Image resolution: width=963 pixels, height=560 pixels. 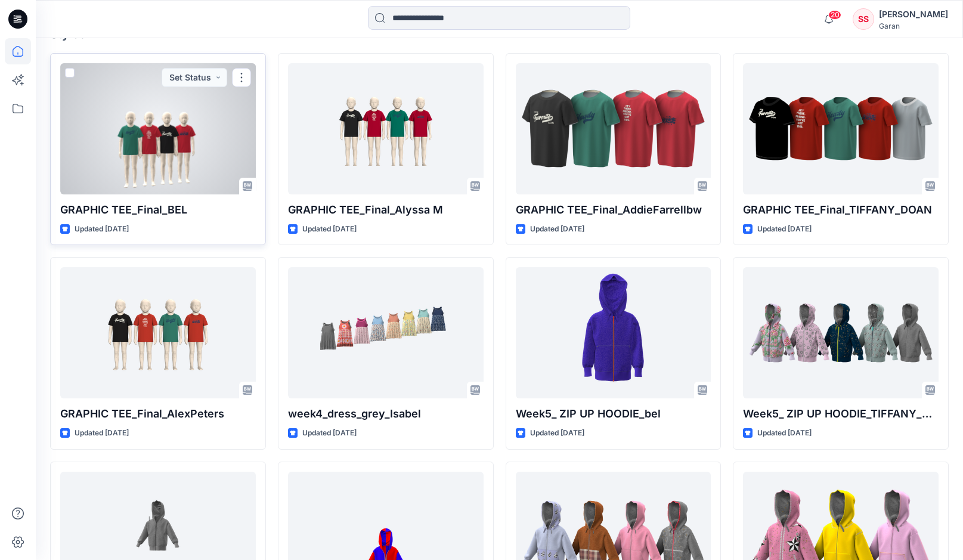 What do you see at coordinates (841, 414) in the screenshot?
I see `p: Week5_ ZIP UP HOODIE_TIFFANY_DOAN` at bounding box center [841, 414].